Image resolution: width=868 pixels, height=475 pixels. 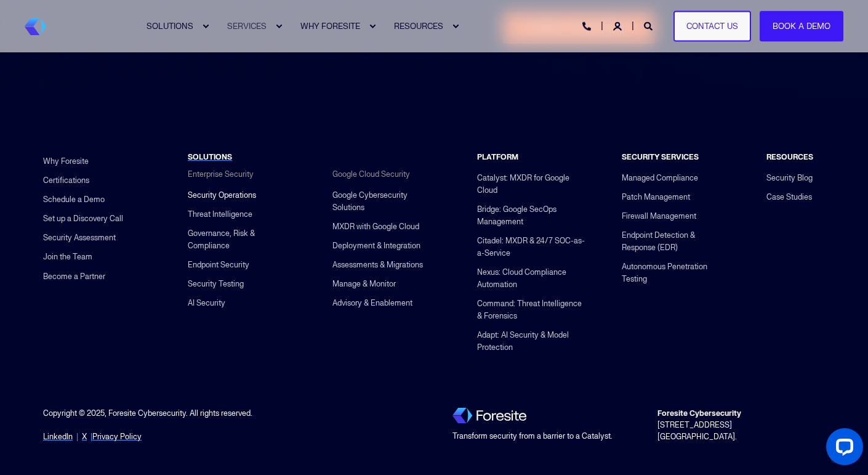 What do you see at coordinates (229, 420) in the screenshot?
I see `div: Copyright © 2025, Foresite Cybersecurity. All rights reserved.` at bounding box center [229, 420].